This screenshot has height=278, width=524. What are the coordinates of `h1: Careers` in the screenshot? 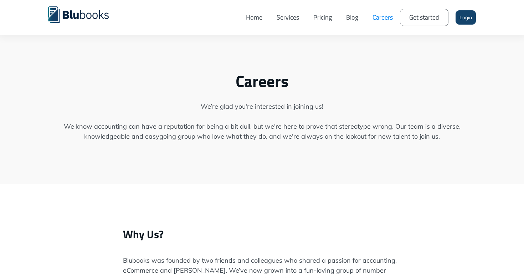 It's located at (262, 81).